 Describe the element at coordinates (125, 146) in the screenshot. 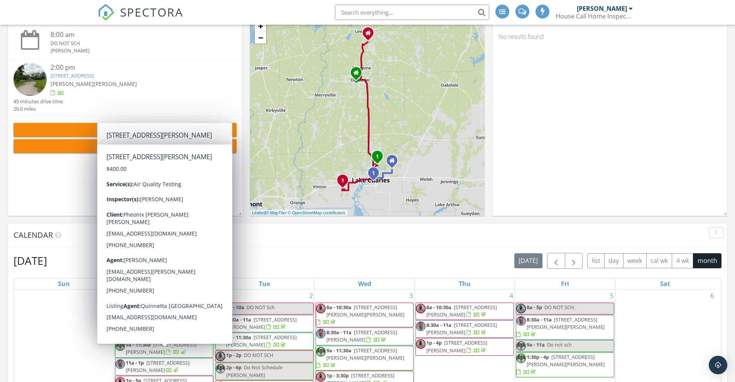

I see `button: New Quote` at that location.